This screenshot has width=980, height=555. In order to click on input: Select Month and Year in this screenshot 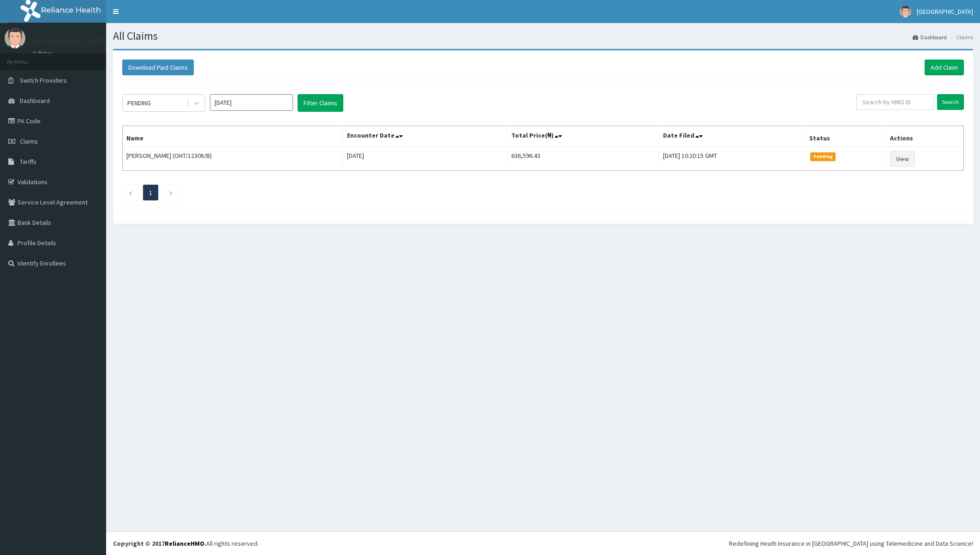, I will do `click(251, 103)`.